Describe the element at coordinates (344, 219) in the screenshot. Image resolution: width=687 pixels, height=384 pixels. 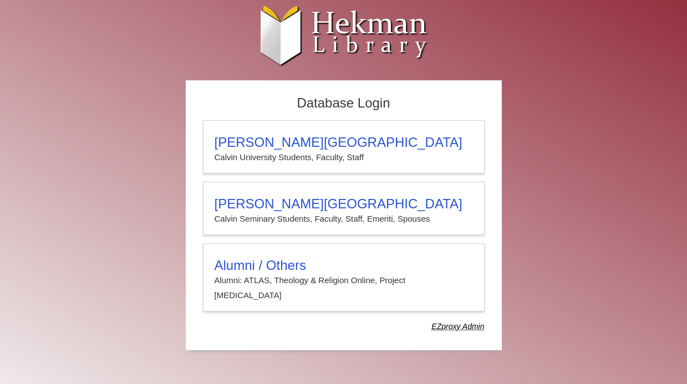
I see `p: Calvin Seminary Students, Faculty, Staff, Emeriti, Spouses` at that location.